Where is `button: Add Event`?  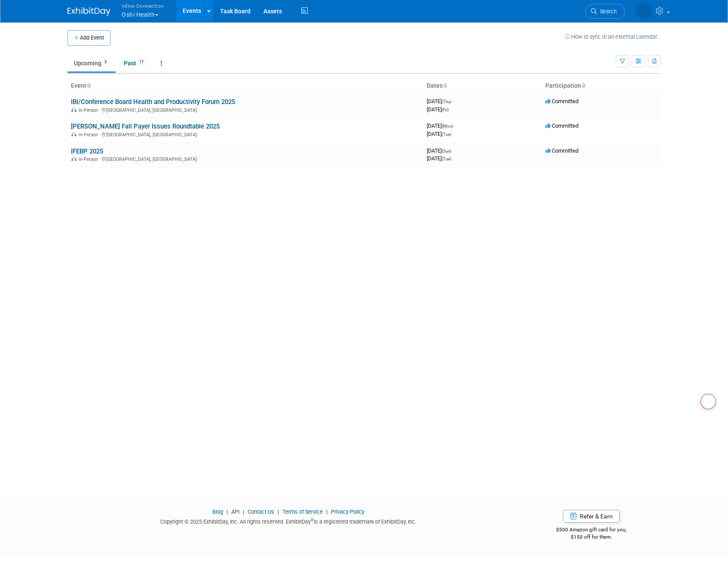 button: Add Event is located at coordinates (89, 38).